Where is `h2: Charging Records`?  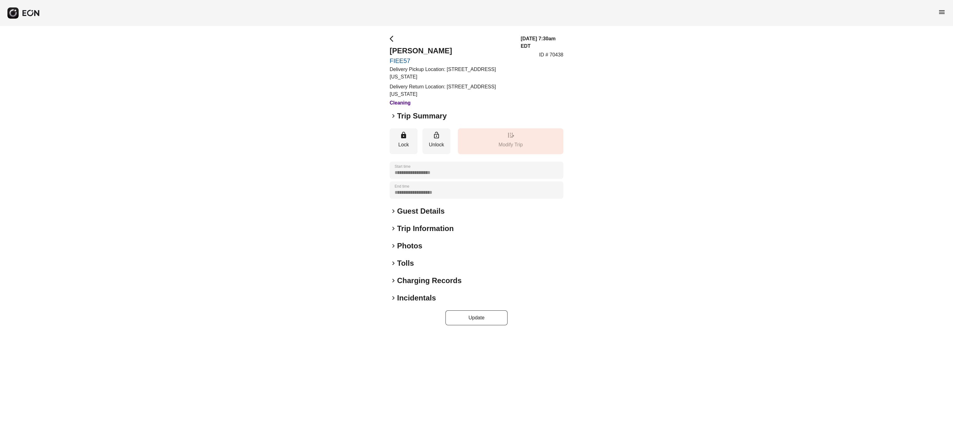 h2: Charging Records is located at coordinates (429, 281).